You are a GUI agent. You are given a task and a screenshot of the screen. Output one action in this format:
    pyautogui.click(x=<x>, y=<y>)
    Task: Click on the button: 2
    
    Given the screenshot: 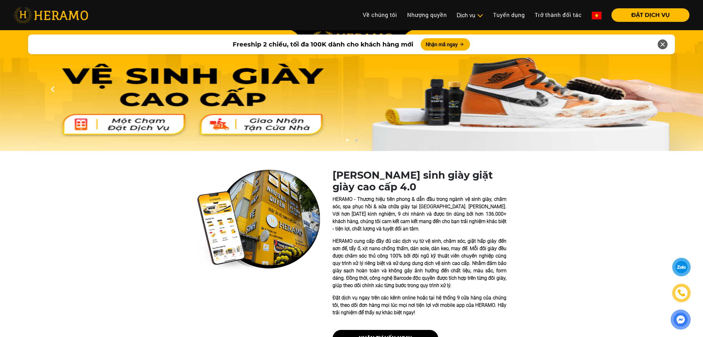 What is the action you would take?
    pyautogui.click(x=356, y=142)
    